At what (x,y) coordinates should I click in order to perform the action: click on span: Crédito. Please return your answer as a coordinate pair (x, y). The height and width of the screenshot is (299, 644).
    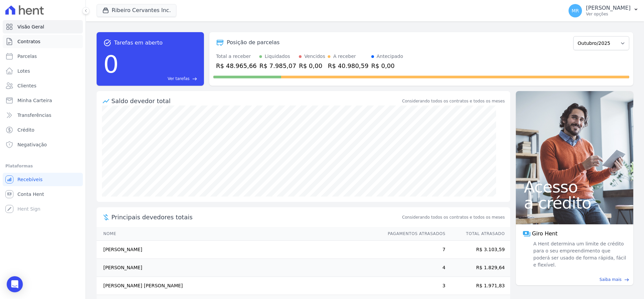
    Looking at the image, I should click on (26, 130).